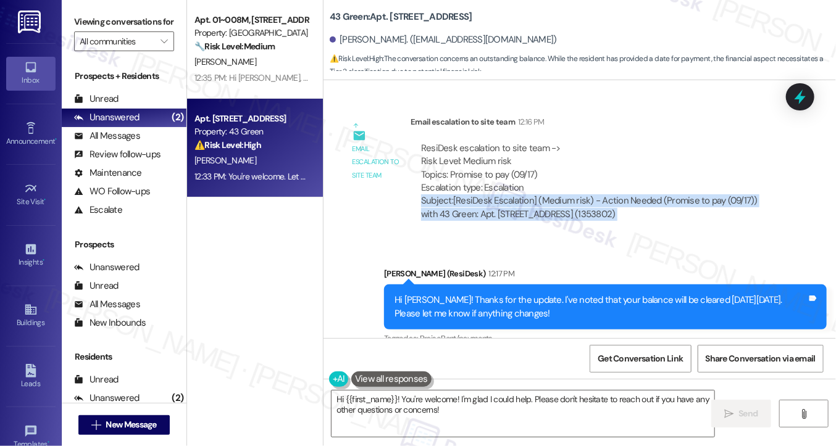 The height and width of the screenshot is (446, 836). What do you see at coordinates (31, 256) in the screenshot?
I see `a: Insights •` at bounding box center [31, 256].